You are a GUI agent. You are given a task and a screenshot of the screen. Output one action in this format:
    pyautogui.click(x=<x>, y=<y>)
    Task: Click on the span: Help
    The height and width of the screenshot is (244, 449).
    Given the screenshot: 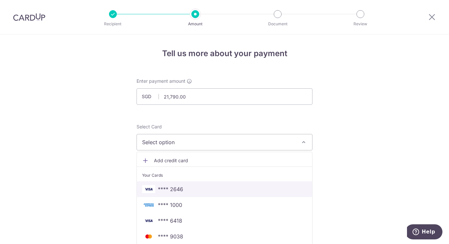 What is the action you would take?
    pyautogui.click(x=21, y=8)
    